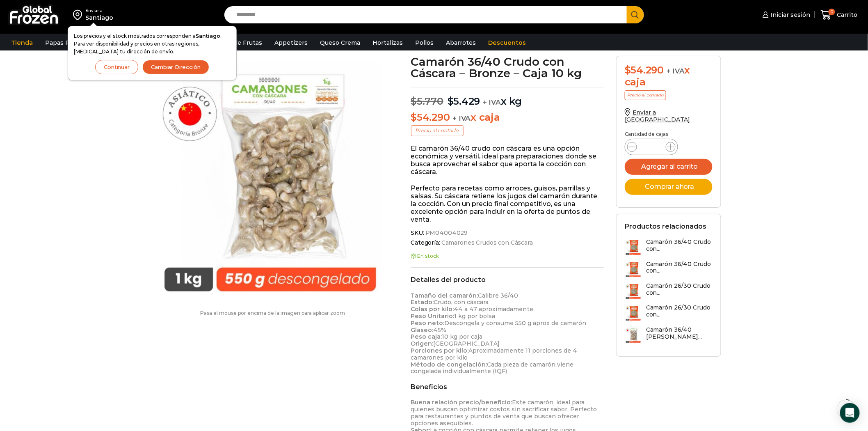 The width and height of the screenshot is (868, 431). I want to click on p: El camarón 36/40 crudo con cáscara es una opción económica y versátil, ideal para preparaciones d..., so click(507, 160).